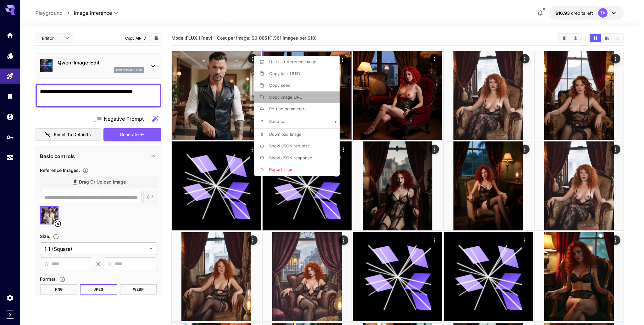  Describe the element at coordinates (280, 85) in the screenshot. I see `span: Copy seed` at that location.